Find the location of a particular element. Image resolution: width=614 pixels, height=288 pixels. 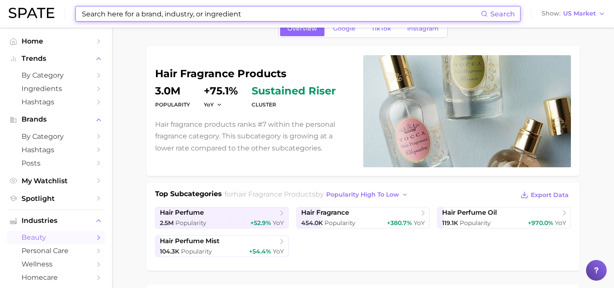

button: popularity high to low is located at coordinates (367, 194).